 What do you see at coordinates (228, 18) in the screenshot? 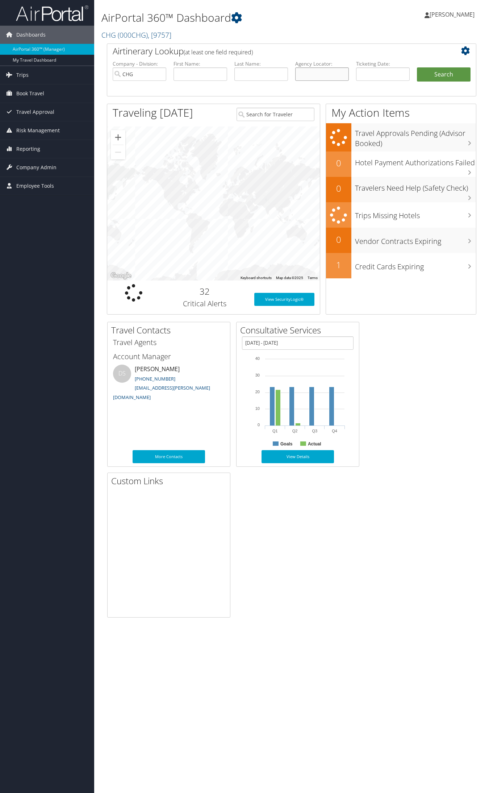
I see `h1: AirPortal 360™ Dashboard` at bounding box center [228, 18].